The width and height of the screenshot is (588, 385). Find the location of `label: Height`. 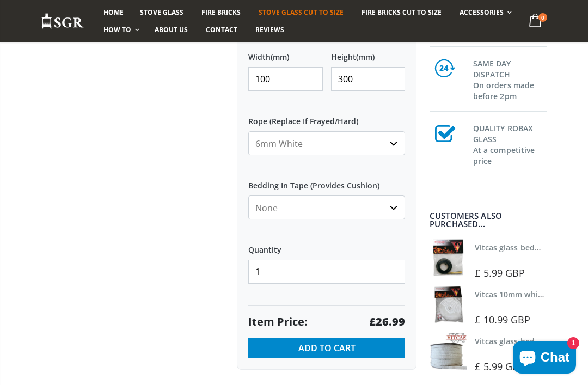

label: Height is located at coordinates (368, 53).